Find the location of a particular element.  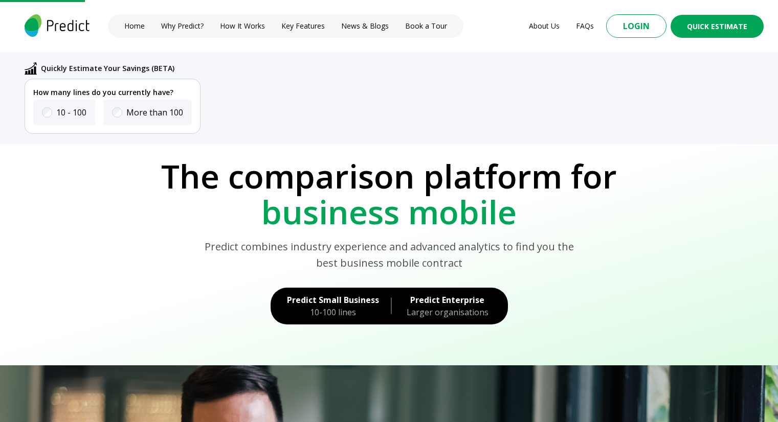

img: logo is located at coordinates (57, 26).